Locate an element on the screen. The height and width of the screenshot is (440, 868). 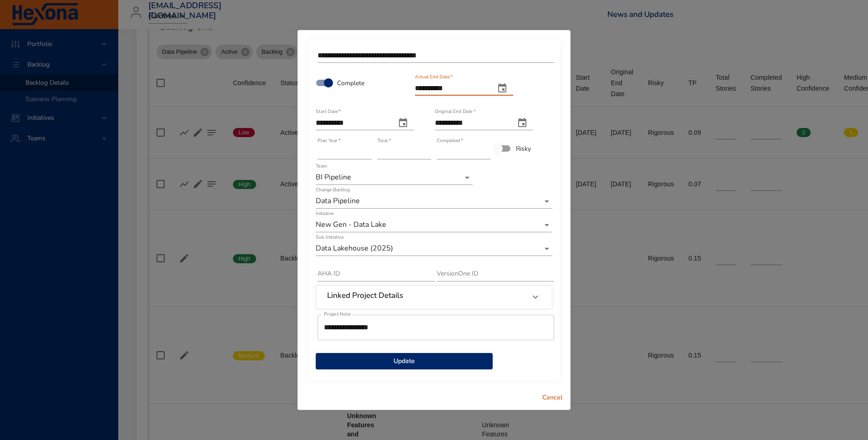
label: Original End Date is located at coordinates (455, 111).